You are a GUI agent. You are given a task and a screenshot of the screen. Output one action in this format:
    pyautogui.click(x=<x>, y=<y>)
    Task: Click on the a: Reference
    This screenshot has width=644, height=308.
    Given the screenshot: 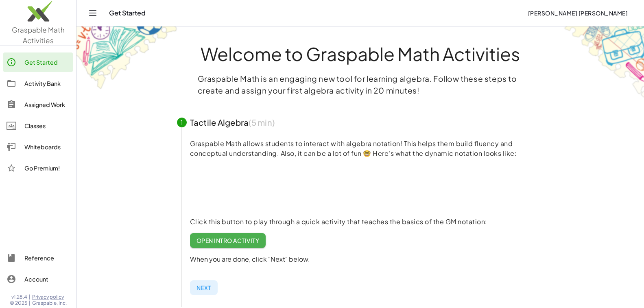 What is the action you would take?
    pyautogui.click(x=38, y=258)
    